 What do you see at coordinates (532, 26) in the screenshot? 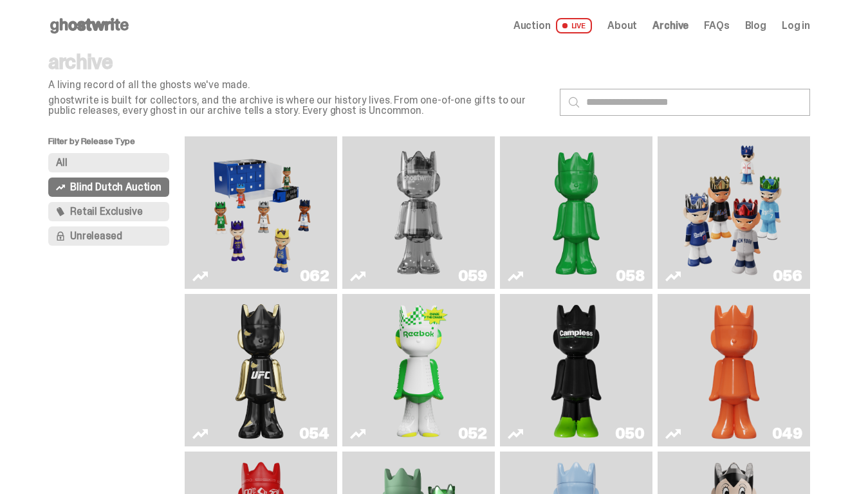
I see `span: Auction` at bounding box center [532, 26].